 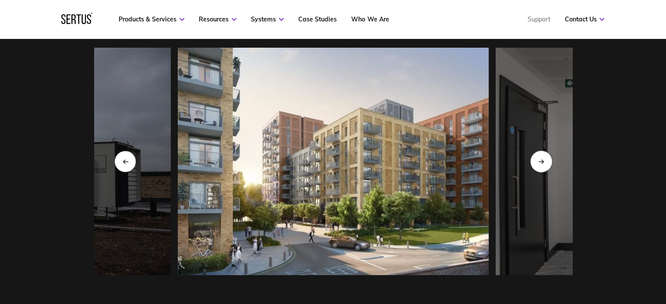 What do you see at coordinates (151, 19) in the screenshot?
I see `a: Products & Services` at bounding box center [151, 19].